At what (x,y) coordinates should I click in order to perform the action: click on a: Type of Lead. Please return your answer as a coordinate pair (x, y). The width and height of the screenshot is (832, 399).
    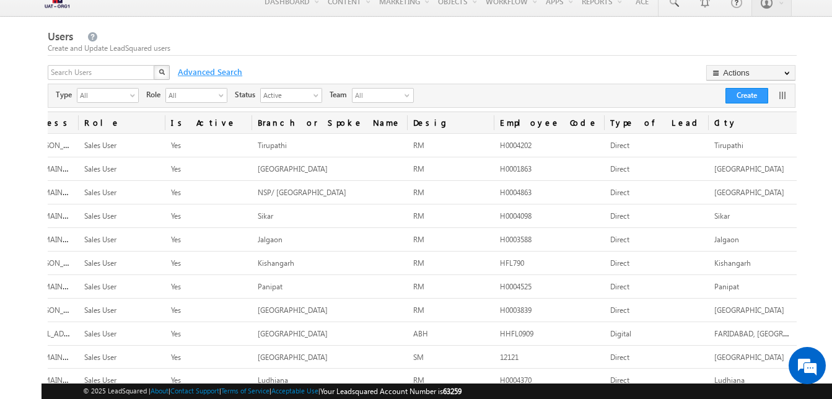
    Looking at the image, I should click on (656, 123).